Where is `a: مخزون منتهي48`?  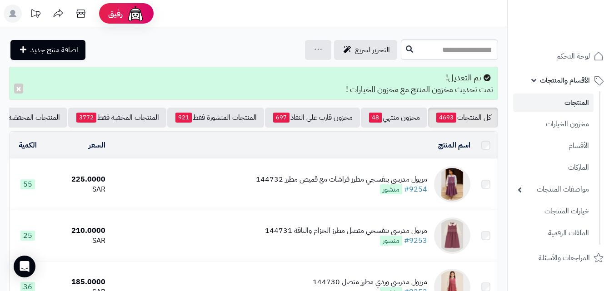 a: مخزون منتهي48 is located at coordinates (394, 118).